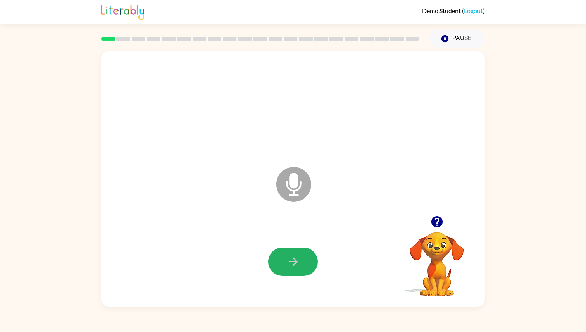 This screenshot has width=586, height=332. What do you see at coordinates (122, 12) in the screenshot?
I see `img: Literably` at bounding box center [122, 12].